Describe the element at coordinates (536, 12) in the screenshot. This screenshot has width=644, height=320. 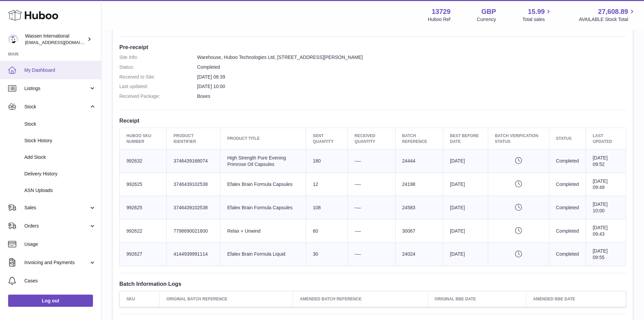
I see `span: 15.99` at that location.